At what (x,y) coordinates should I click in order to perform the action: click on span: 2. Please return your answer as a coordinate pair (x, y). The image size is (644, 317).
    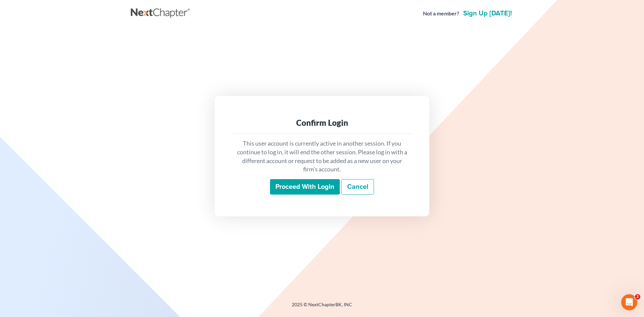
    Looking at the image, I should click on (638, 297).